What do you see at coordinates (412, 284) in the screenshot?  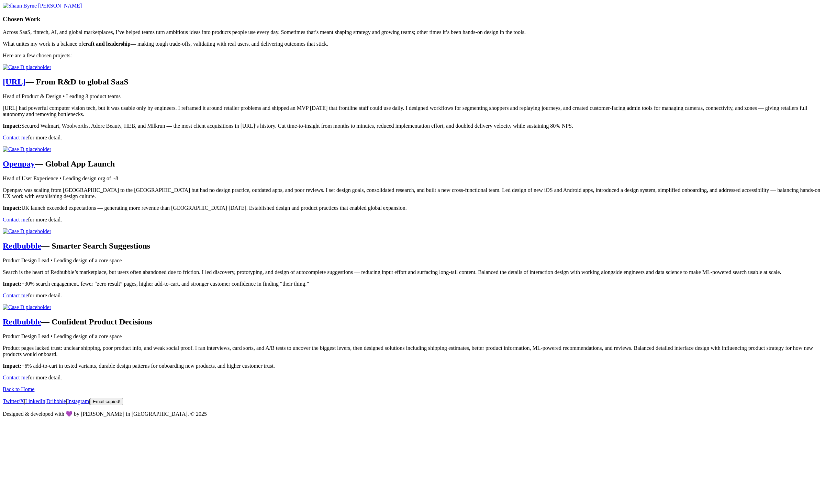 I see `p: +30% search engagement, fewer “zero result” pages, higher add-to-cart, and stronger customer conf...` at bounding box center [412, 284].